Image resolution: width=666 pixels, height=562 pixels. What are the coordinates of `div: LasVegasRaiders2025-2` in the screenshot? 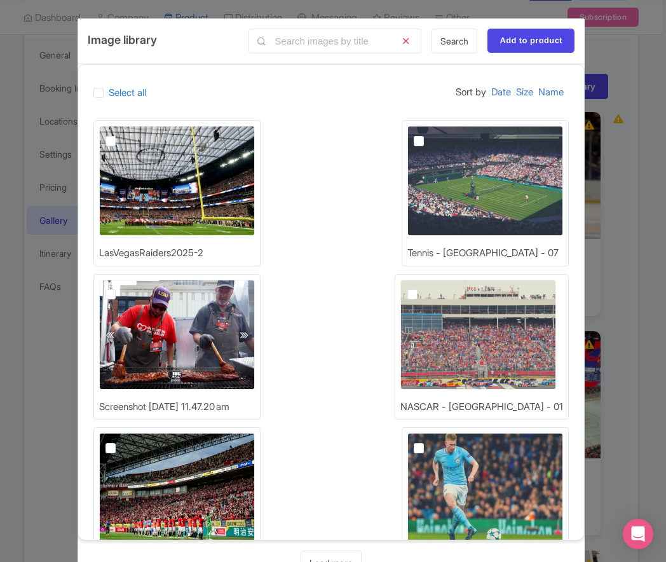 It's located at (151, 253).